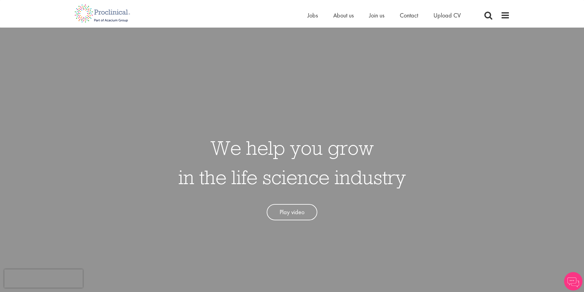  What do you see at coordinates (447, 15) in the screenshot?
I see `a: Upload CV` at bounding box center [447, 15].